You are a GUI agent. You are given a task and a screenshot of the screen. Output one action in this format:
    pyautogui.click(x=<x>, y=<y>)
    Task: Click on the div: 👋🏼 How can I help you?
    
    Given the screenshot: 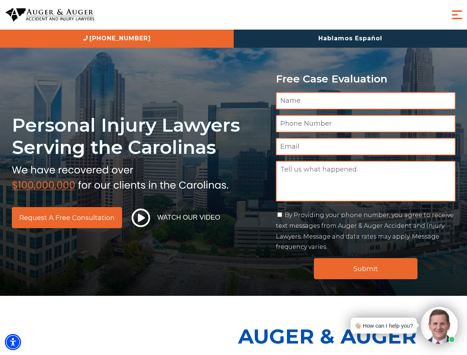 What is the action you would take?
    pyautogui.click(x=384, y=325)
    